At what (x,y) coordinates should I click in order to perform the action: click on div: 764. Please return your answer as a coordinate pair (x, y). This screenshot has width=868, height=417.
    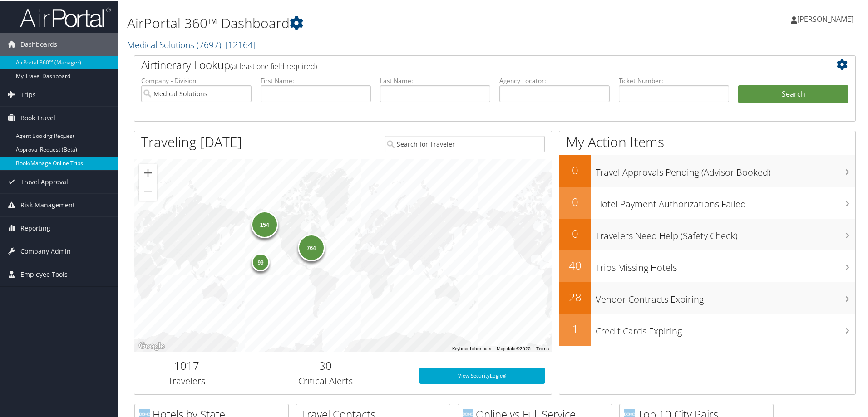
    Looking at the image, I should click on (311, 247).